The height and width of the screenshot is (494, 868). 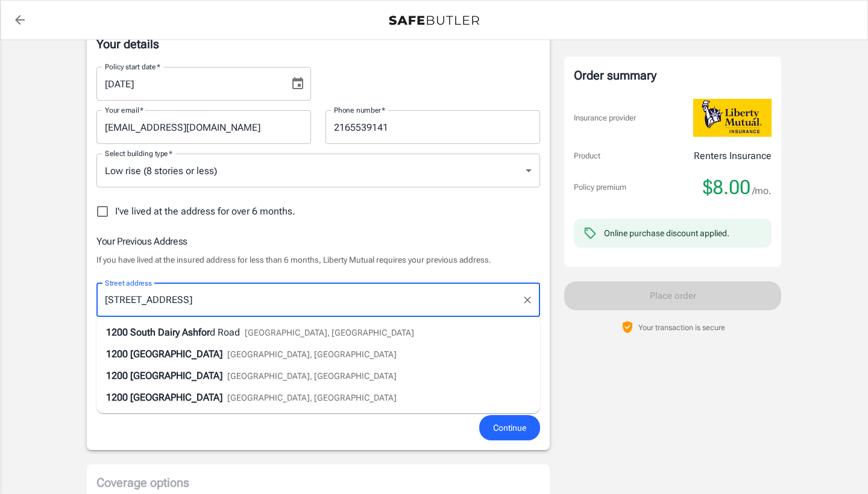 I want to click on span: South Dairy Ashfor, so click(x=170, y=332).